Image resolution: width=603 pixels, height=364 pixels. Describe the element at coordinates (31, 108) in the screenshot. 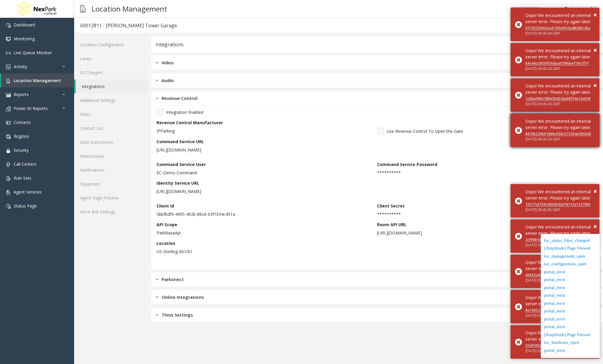

I see `span: Power BI Reports` at that location.